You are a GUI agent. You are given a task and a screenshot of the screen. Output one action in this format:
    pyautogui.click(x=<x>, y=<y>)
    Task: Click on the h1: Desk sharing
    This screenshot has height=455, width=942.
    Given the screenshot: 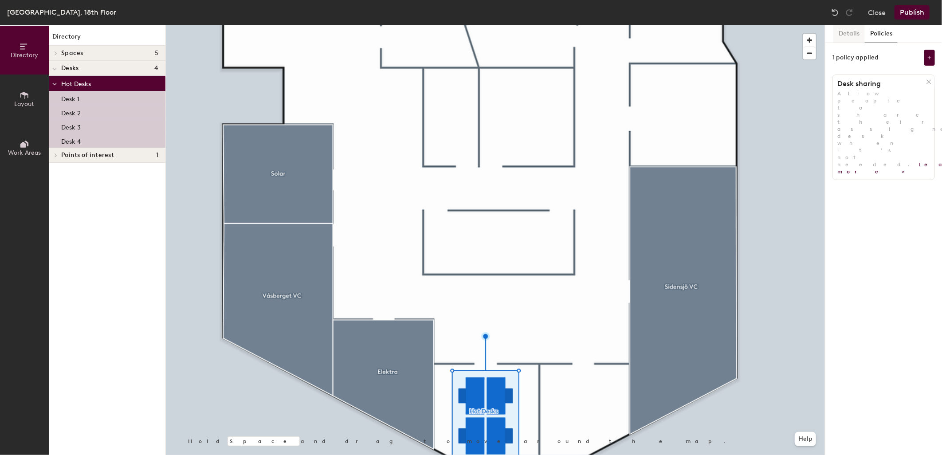 What is the action you would take?
    pyautogui.click(x=879, y=84)
    